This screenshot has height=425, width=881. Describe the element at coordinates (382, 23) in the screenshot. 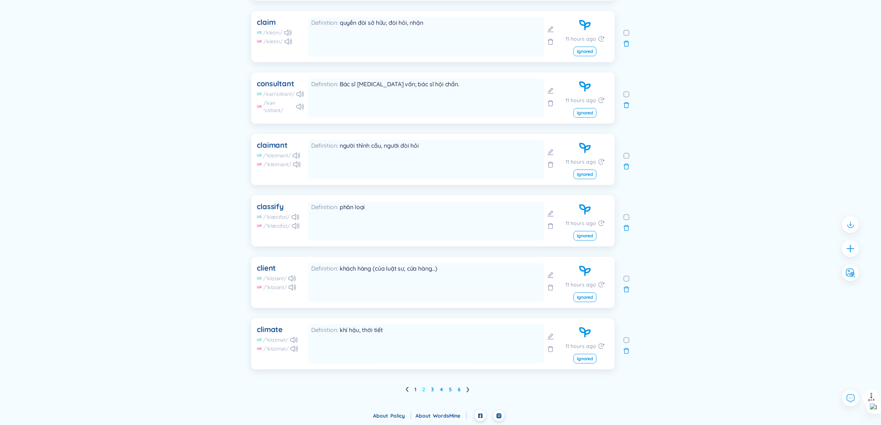

I see `span: quyền đòi sở hữu; đòi hỏi, nhận` at that location.